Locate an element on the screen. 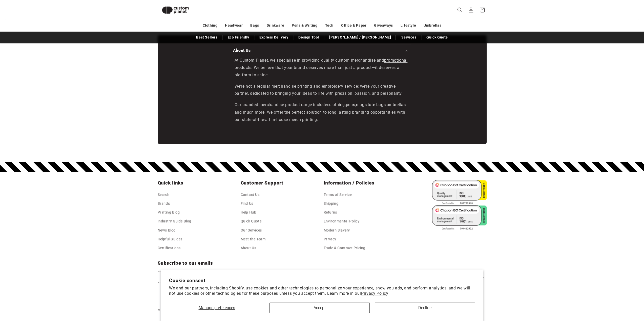  summary: About Us is located at coordinates (322, 51).